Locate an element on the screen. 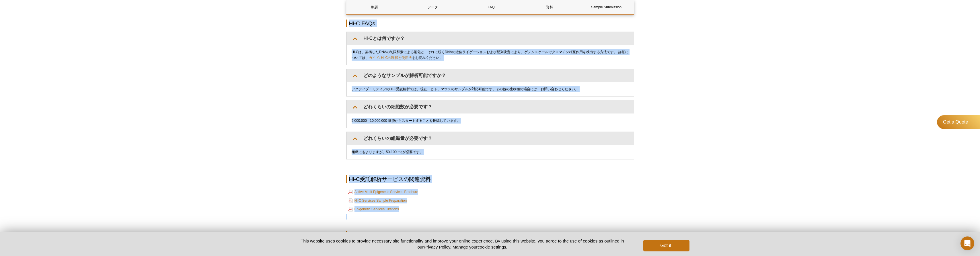 This screenshot has width=980, height=256. div: Open Intercom Messenger is located at coordinates (967, 243).